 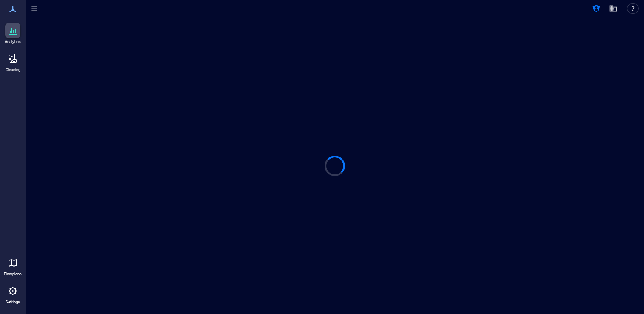 What do you see at coordinates (13, 70) in the screenshot?
I see `p: Cleaning` at bounding box center [13, 70].